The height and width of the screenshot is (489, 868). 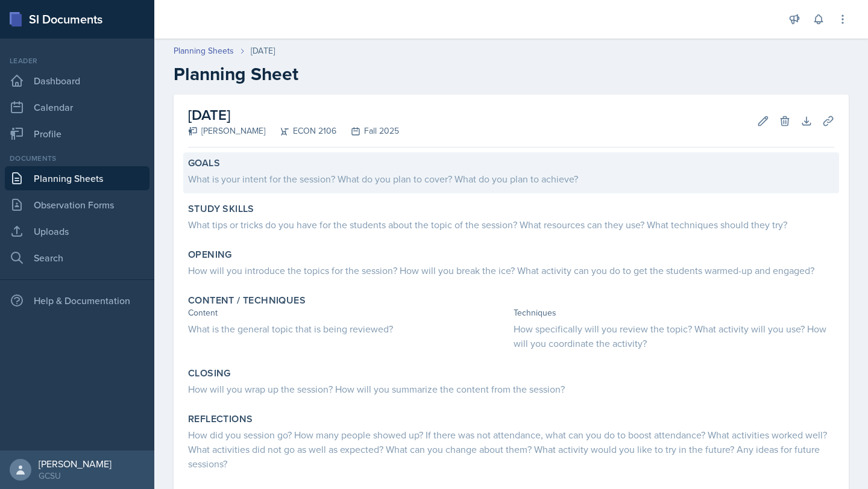 I want to click on div: Techniques, so click(x=674, y=313).